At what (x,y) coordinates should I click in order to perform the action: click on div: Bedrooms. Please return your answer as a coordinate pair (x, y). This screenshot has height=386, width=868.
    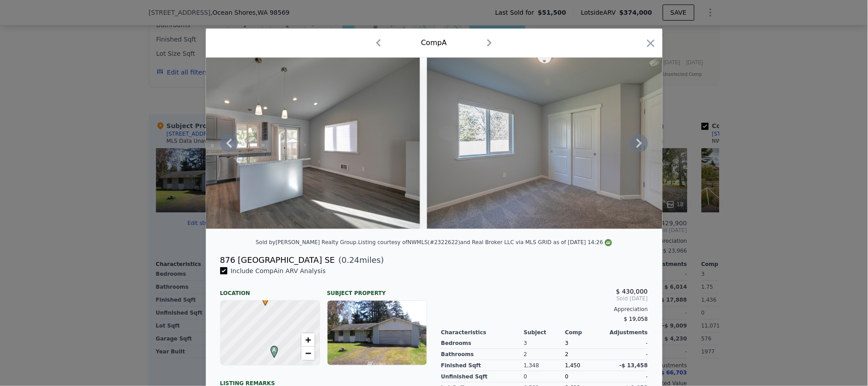
    Looking at the image, I should click on (483, 343).